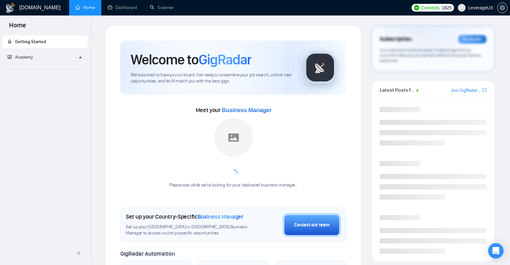  What do you see at coordinates (147, 254) in the screenshot?
I see `span: GigRadar Automation` at bounding box center [147, 254].